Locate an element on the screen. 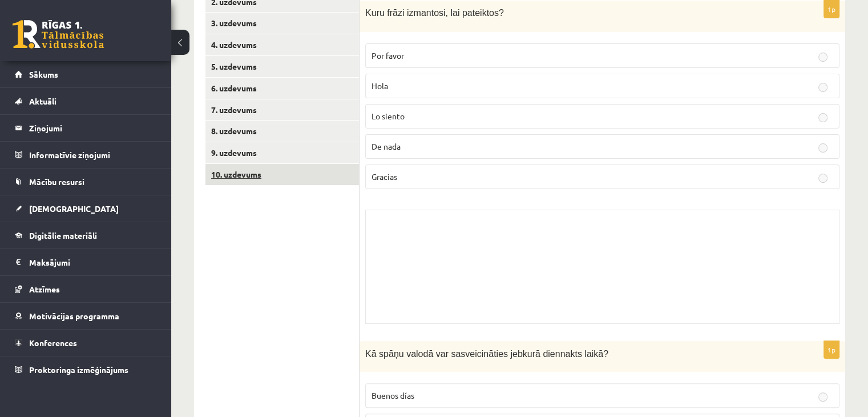  a: Proktoringa izmēģinājums is located at coordinates (86, 369).